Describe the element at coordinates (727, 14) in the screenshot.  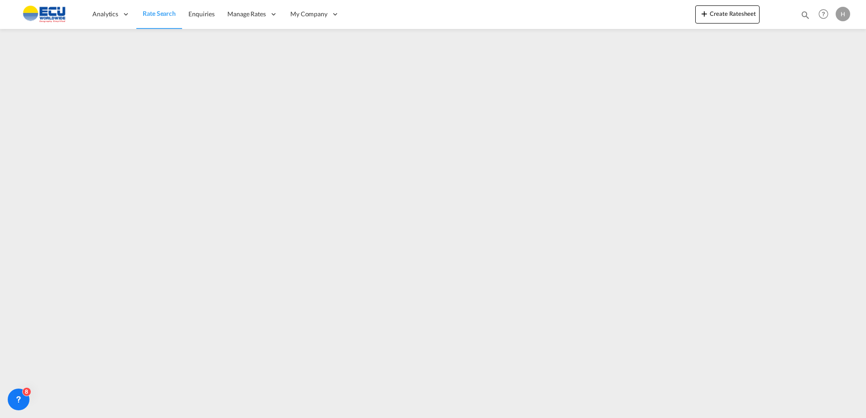
I see `button: icon-plus 400-fgCreate Ratesheet` at that location.